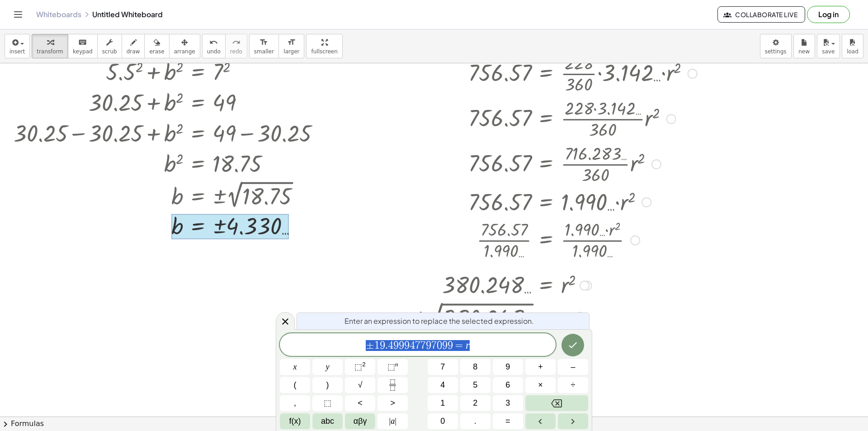  Describe the element at coordinates (828, 46) in the screenshot. I see `button: save` at that location.